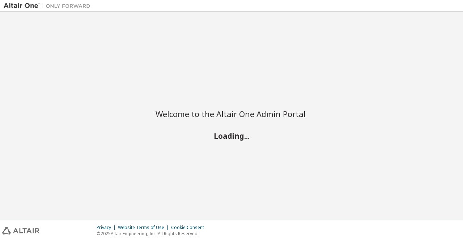 The height and width of the screenshot is (241, 463). Describe the element at coordinates (231, 114) in the screenshot. I see `h2: Welcome to the Altair One Admin Portal` at that location.